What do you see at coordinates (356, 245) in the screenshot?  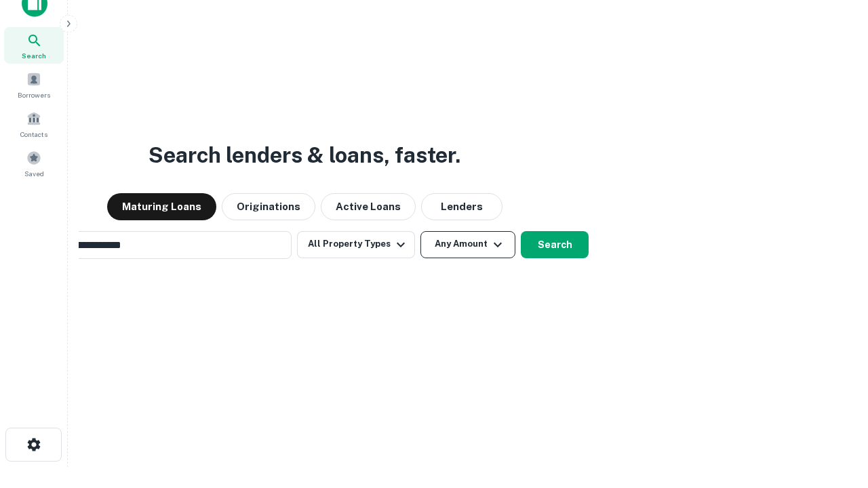 I see `button: All Property Types` at bounding box center [356, 245].